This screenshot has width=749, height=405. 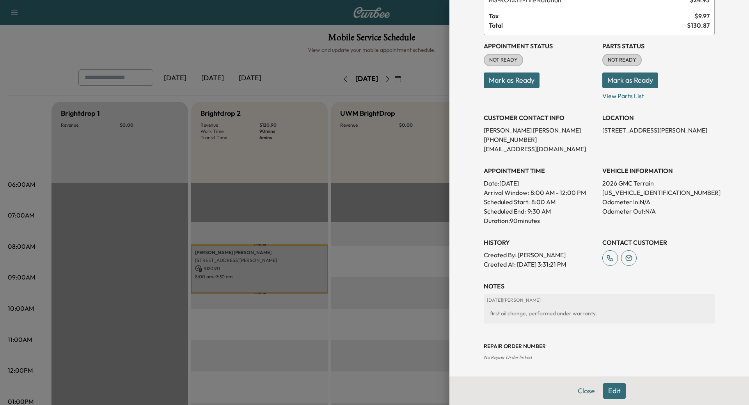 What do you see at coordinates (599, 286) in the screenshot?
I see `h3: NOTES` at bounding box center [599, 286].